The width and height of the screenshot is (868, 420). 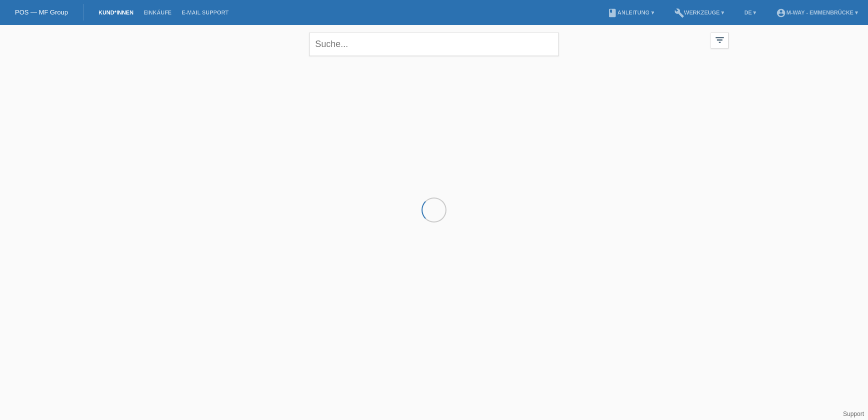 What do you see at coordinates (434, 44) in the screenshot?
I see `input: Suche...` at bounding box center [434, 44].